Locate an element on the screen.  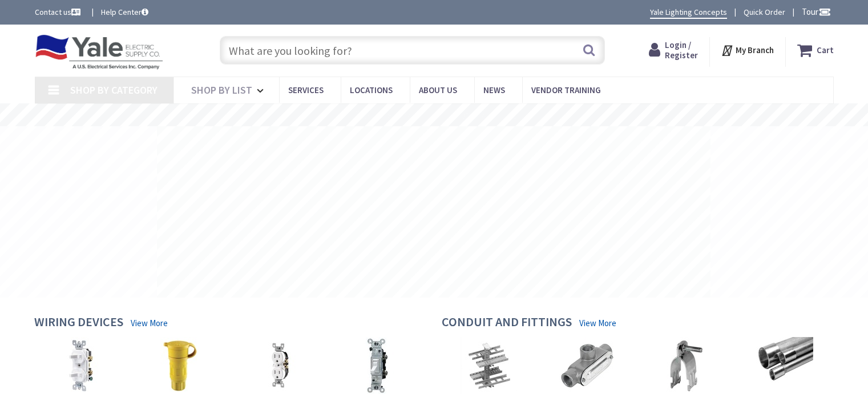
span: Vendor Training is located at coordinates (566, 90).